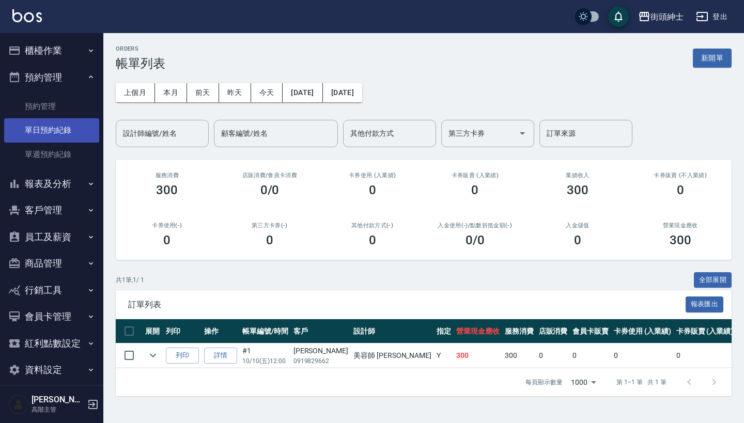 This screenshot has height=423, width=744. Describe the element at coordinates (52, 106) in the screenshot. I see `a: 預約管理` at that location.